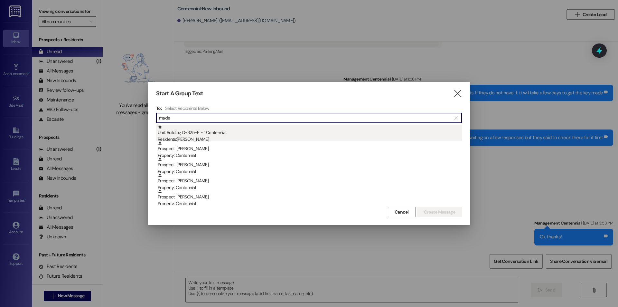  I want to click on span: Cancel, so click(402, 212).